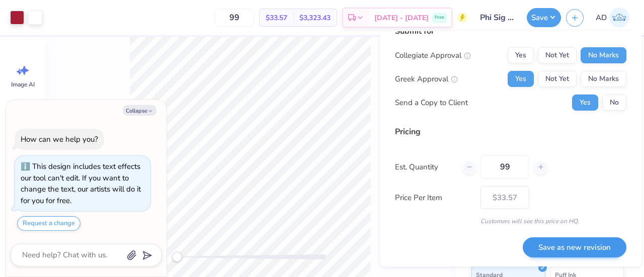 The image size is (644, 277). What do you see at coordinates (426, 79) in the screenshot?
I see `div: Greek Approval` at bounding box center [426, 79].